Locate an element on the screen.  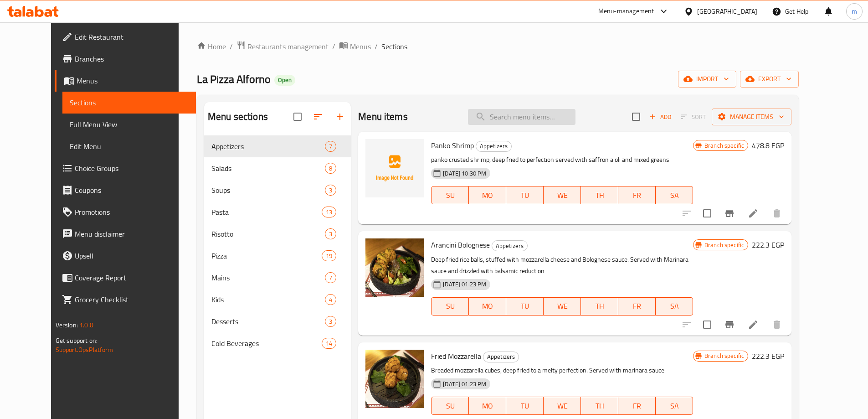
span: Select to update is located at coordinates (707, 325).